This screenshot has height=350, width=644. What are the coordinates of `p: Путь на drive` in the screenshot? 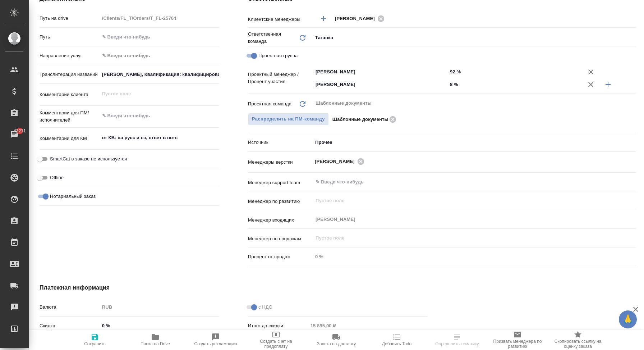 It's located at (69, 18).